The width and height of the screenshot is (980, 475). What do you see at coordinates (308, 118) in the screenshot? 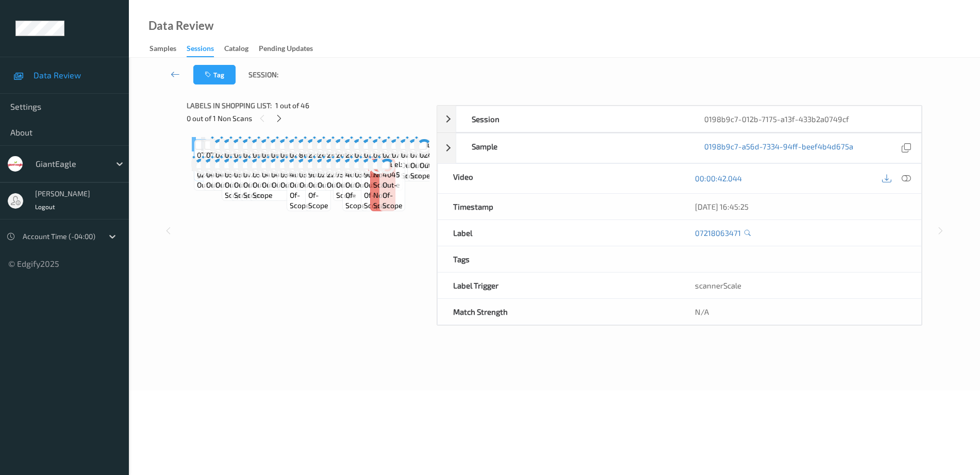
I see `div: 0 out of 1 Non Scans` at bounding box center [308, 118].